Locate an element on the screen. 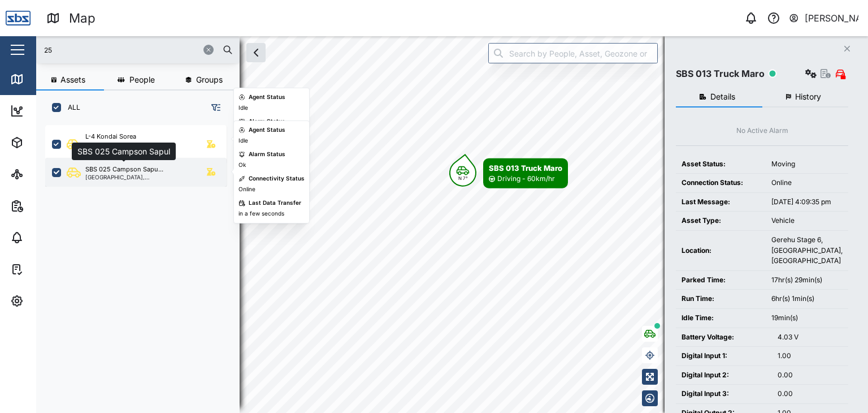  canvas: Map is located at coordinates (452, 225).